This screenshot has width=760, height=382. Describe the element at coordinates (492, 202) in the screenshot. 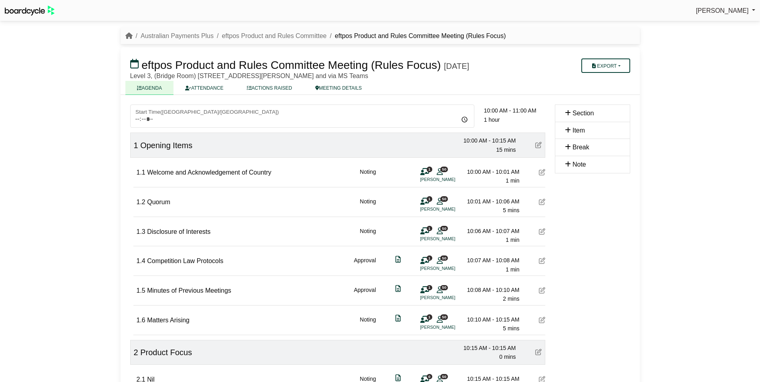

I see `div: 10:01 AM - 10:06 AM` at that location.